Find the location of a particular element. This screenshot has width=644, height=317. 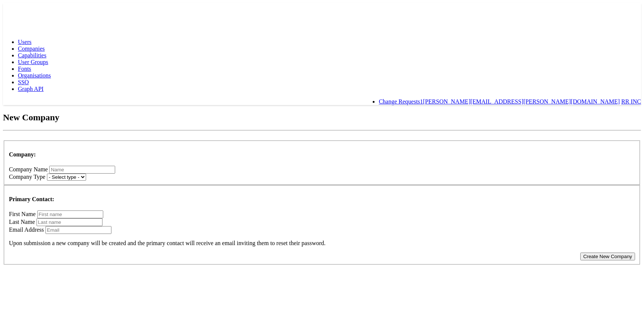

input: Last name is located at coordinates (69, 222).